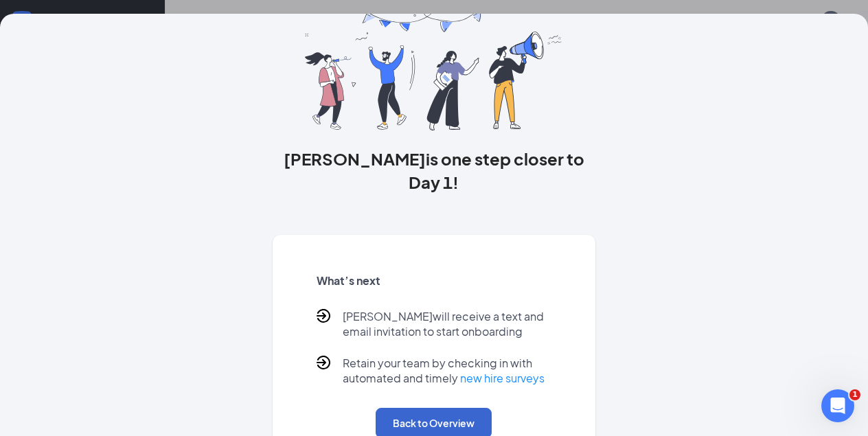  Describe the element at coordinates (434, 69) in the screenshot. I see `img: you are all set` at that location.